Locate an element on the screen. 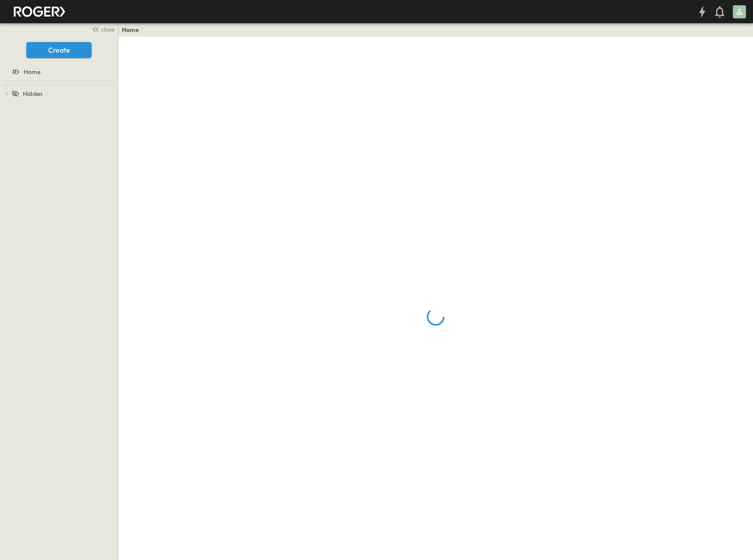  span: close is located at coordinates (107, 29).